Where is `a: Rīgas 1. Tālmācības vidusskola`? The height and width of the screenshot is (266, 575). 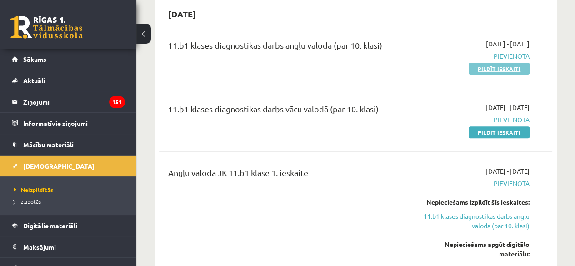 a: Rīgas 1. Tālmācības vidusskola is located at coordinates (46, 27).